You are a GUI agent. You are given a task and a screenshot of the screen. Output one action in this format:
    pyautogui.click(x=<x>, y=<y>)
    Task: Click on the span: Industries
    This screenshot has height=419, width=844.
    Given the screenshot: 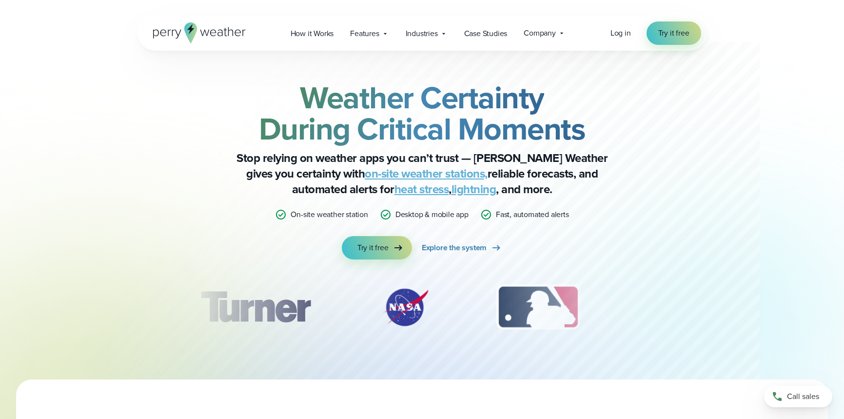 What is the action you would take?
    pyautogui.click(x=422, y=34)
    